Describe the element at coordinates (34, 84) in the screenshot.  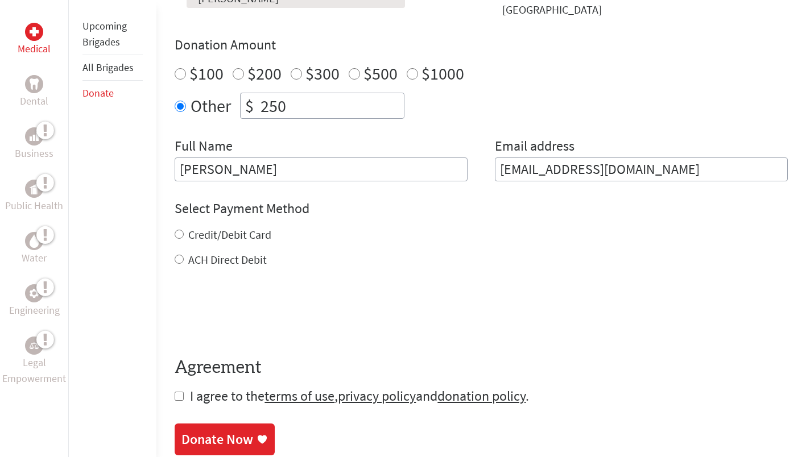
I see `div: Dental` at that location.